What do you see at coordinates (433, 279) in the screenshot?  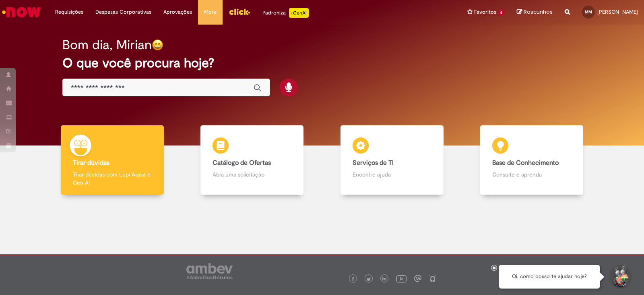 I see `img: logo_footer_naosei.png` at bounding box center [433, 279].